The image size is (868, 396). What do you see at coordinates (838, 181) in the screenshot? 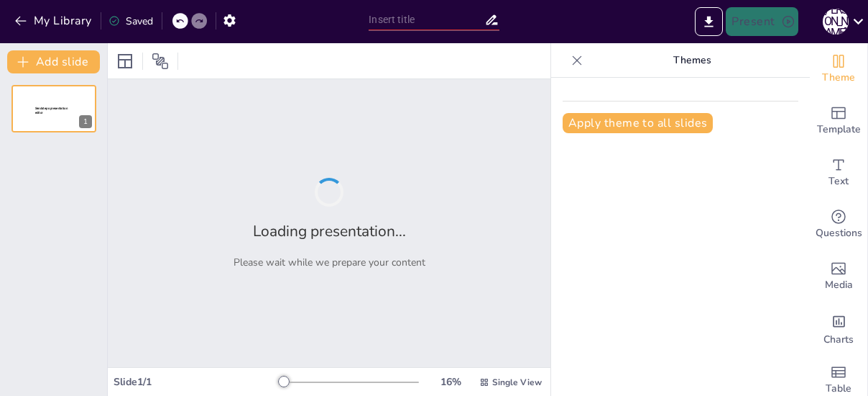
I see `span: Text` at bounding box center [838, 181].